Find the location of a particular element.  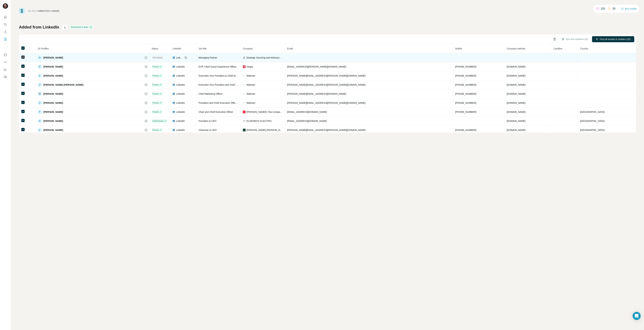

span: President & CEO is located at coordinates (208, 121).